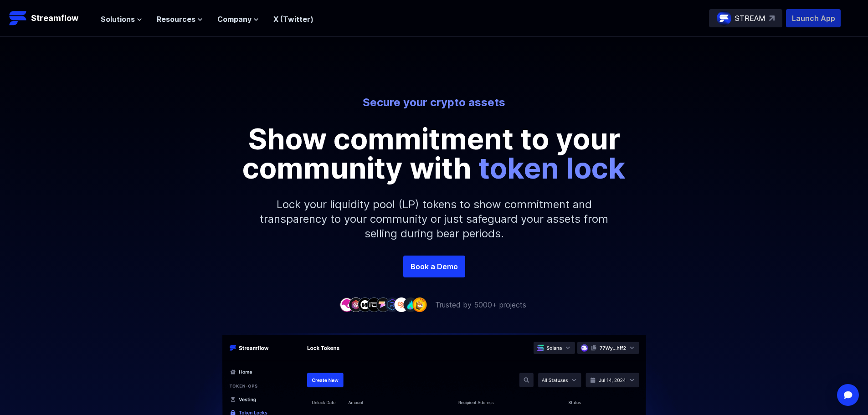  I want to click on img: company-6, so click(392, 304).